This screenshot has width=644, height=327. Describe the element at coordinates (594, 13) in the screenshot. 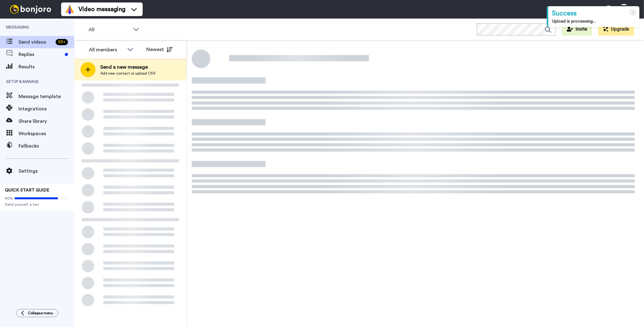

I see `div: Success` at that location.